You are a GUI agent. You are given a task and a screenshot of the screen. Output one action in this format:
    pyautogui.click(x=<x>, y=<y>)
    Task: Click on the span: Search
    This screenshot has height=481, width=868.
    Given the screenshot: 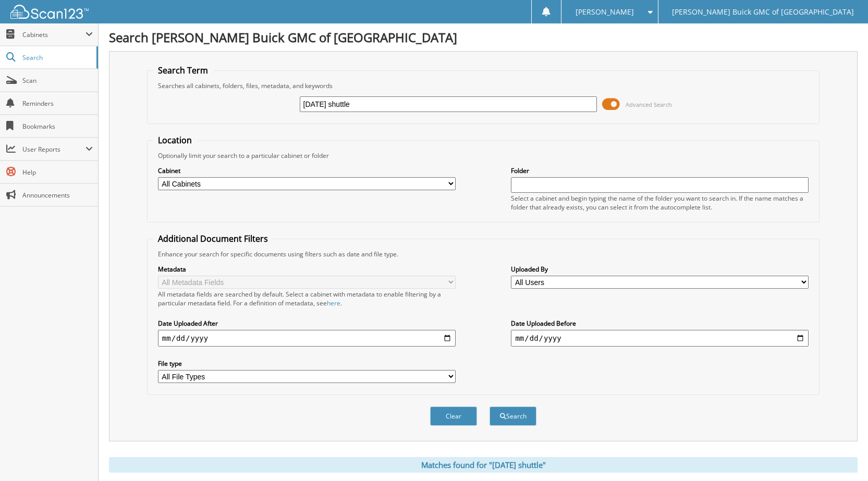 What is the action you would take?
    pyautogui.click(x=57, y=57)
    